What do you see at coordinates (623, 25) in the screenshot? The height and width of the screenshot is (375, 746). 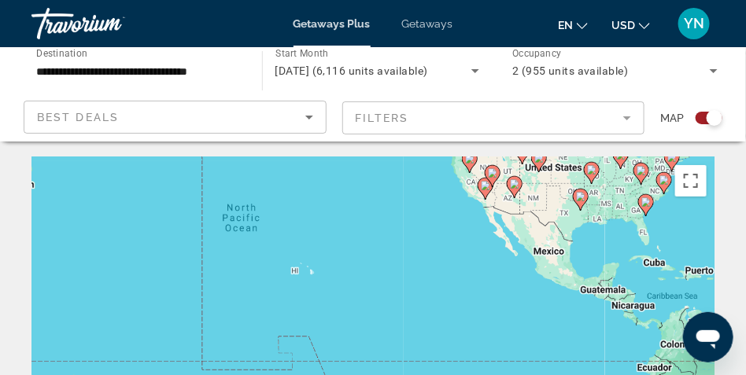 I see `span: USD` at bounding box center [623, 25].